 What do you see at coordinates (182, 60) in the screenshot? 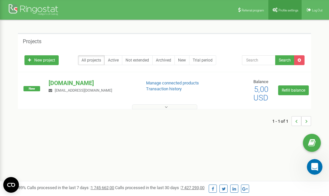
I see `a: New` at bounding box center [182, 60].